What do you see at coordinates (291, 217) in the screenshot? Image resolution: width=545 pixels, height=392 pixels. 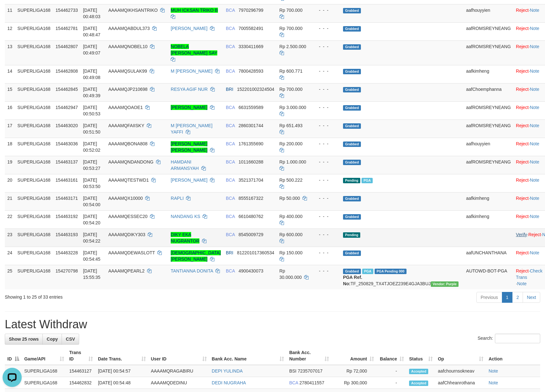 I see `span: Rp 400.000` at bounding box center [291, 217].